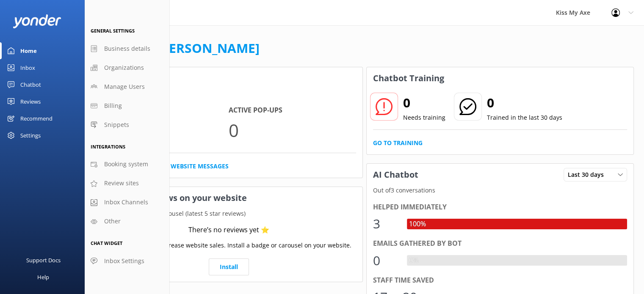 This screenshot has width=644, height=294. I want to click on span: Inbox Channels, so click(126, 202).